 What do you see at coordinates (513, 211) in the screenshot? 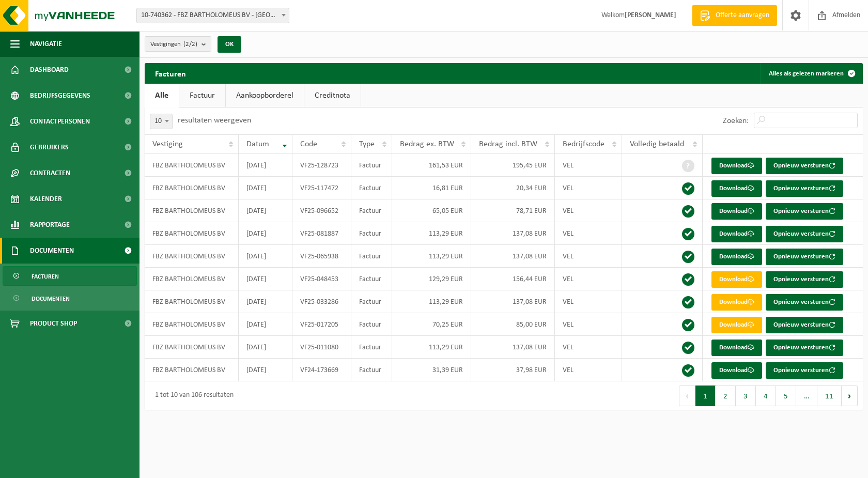
I see `td: 78,71 EUR` at bounding box center [513, 211].